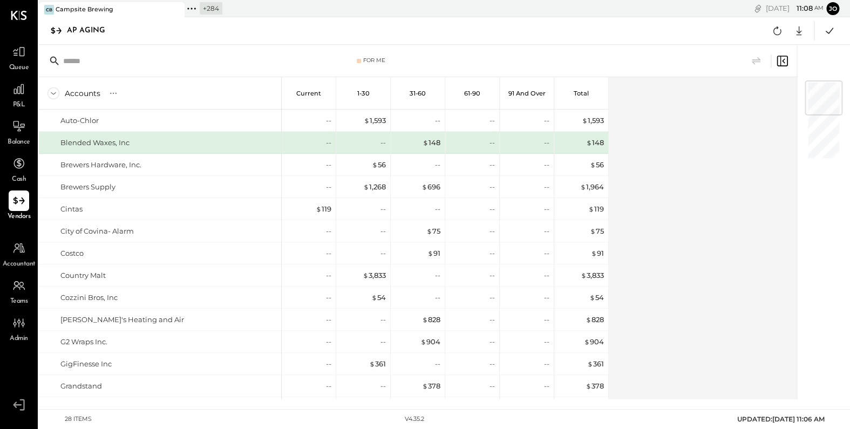 The image size is (850, 429). I want to click on div: 1,593, so click(374, 120).